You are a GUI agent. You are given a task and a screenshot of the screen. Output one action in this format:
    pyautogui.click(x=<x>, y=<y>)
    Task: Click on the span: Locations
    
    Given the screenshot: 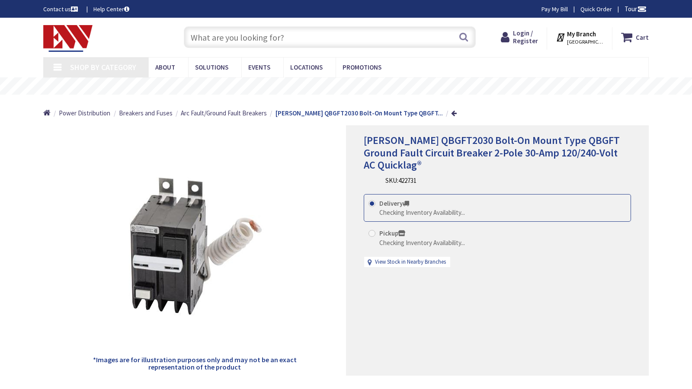 What is the action you would take?
    pyautogui.click(x=306, y=67)
    